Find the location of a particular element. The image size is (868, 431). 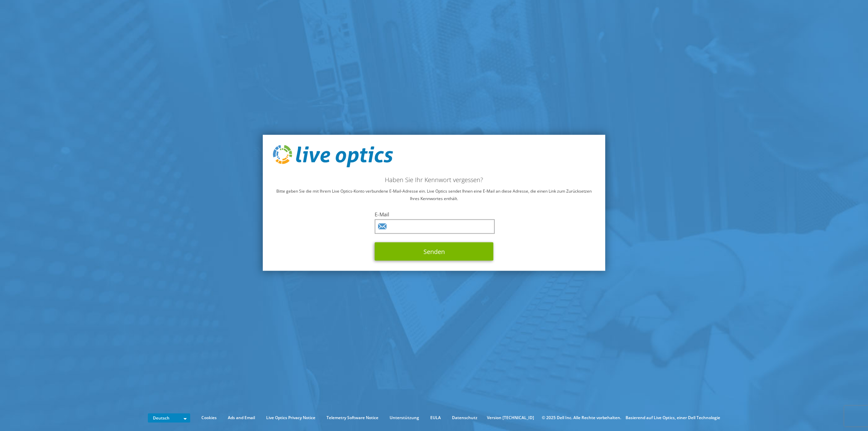

label: E-Mail is located at coordinates (434, 214).